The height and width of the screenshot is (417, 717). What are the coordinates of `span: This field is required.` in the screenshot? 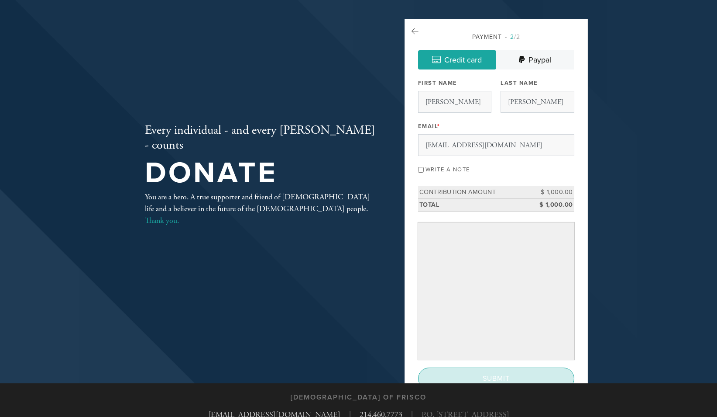 It's located at (439, 126).